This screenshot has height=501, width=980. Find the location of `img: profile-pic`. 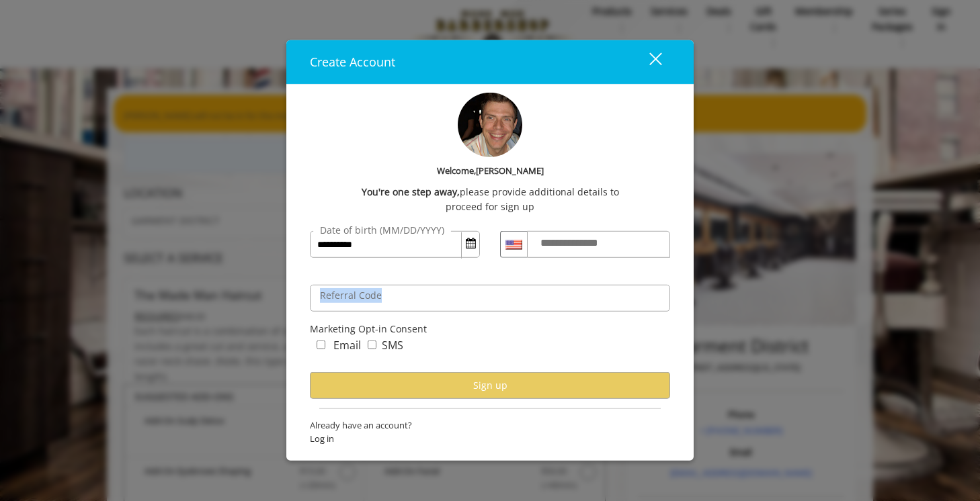

img: profile-pic is located at coordinates (490, 125).